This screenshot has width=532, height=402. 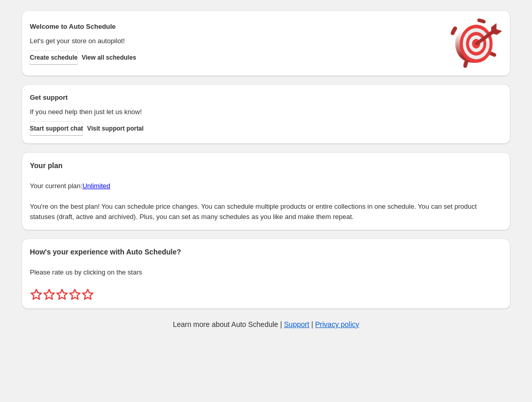 What do you see at coordinates (56, 128) in the screenshot?
I see `a: Start support chat` at bounding box center [56, 128].